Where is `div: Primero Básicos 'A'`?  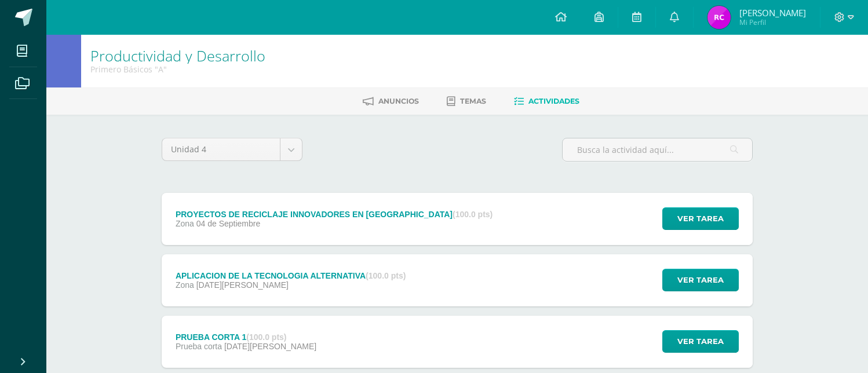 div: Primero Básicos 'A' is located at coordinates (178, 69).